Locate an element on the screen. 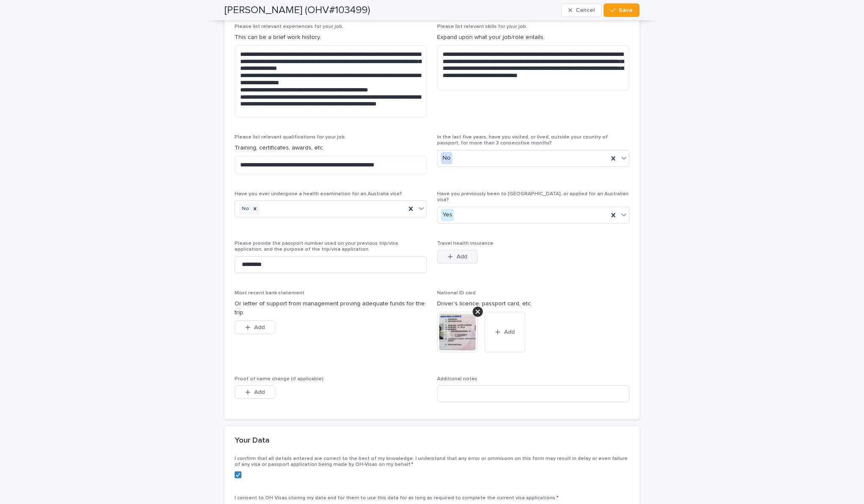 This screenshot has height=504, width=864. div: Yes is located at coordinates (447, 215).